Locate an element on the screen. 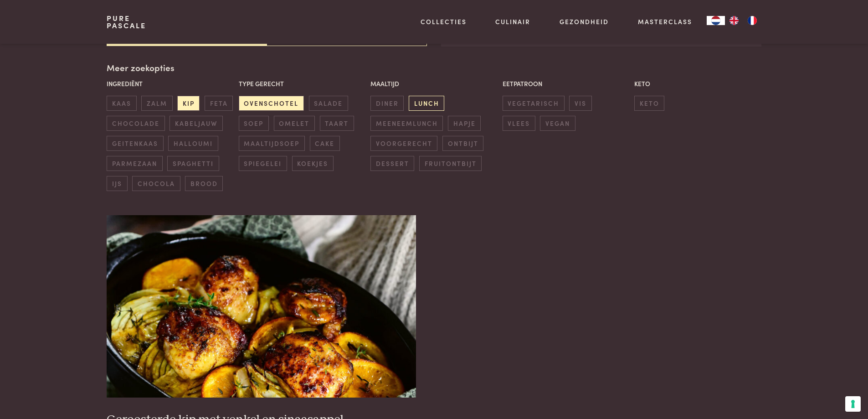 Image resolution: width=868 pixels, height=419 pixels. div: Language is located at coordinates (716, 20).